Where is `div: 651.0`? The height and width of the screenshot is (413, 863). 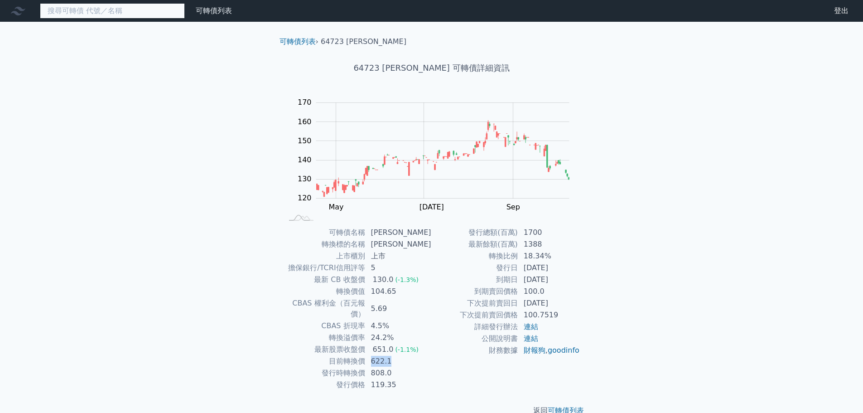
div: 651.0 is located at coordinates (383, 349).